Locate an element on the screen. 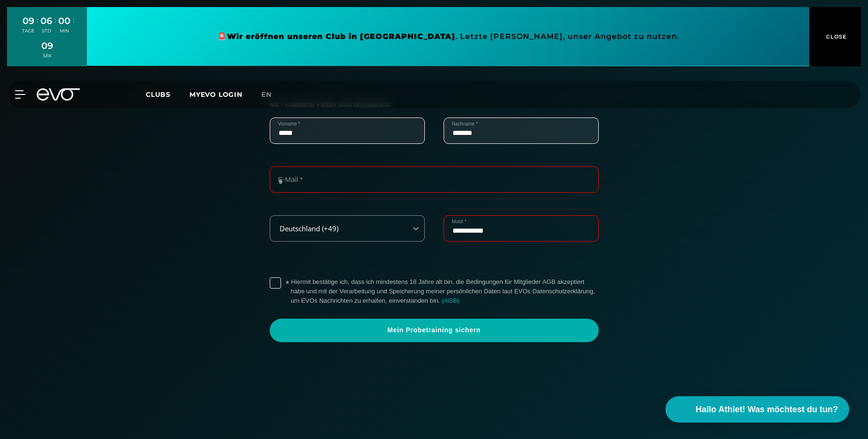 The image size is (868, 439). div: Deutschland (+49) is located at coordinates (336, 228).